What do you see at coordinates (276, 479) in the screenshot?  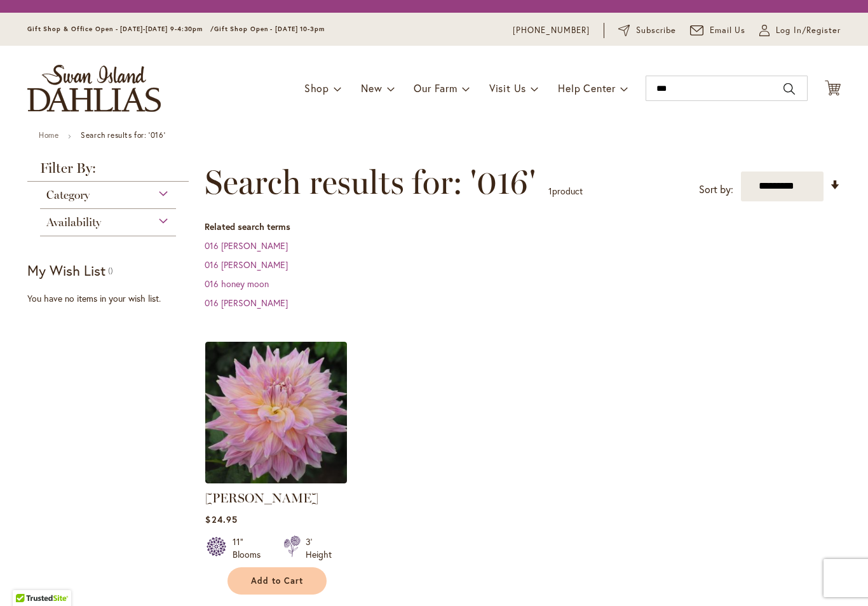 I see `a: Mingus Philip Sr` at bounding box center [276, 479].